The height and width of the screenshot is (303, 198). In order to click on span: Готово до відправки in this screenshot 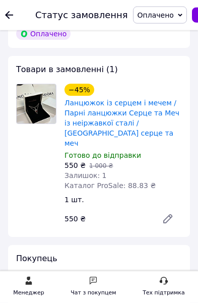, I will do `click(103, 155)`.